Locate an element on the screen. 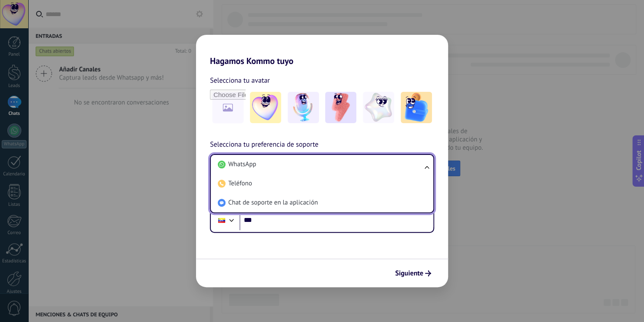  h2: Hagamos Kommo tuyo is located at coordinates (322, 50).